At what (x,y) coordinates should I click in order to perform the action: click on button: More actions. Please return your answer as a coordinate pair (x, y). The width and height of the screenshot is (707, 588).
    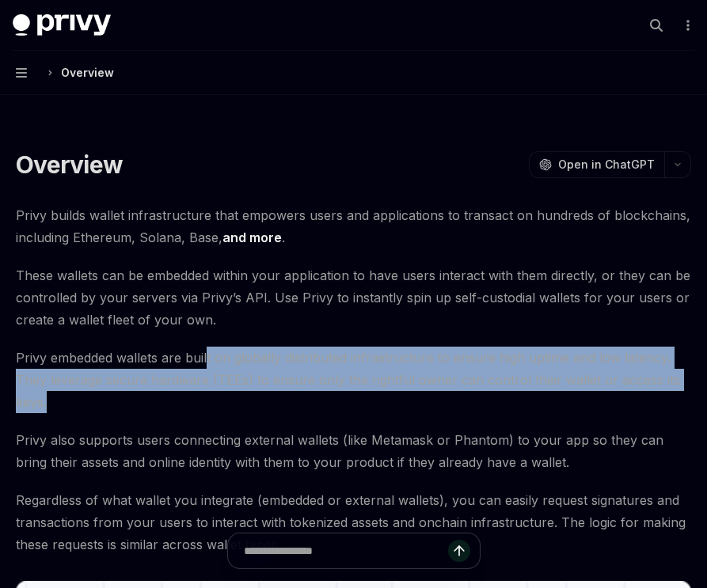
    Looking at the image, I should click on (686, 25).